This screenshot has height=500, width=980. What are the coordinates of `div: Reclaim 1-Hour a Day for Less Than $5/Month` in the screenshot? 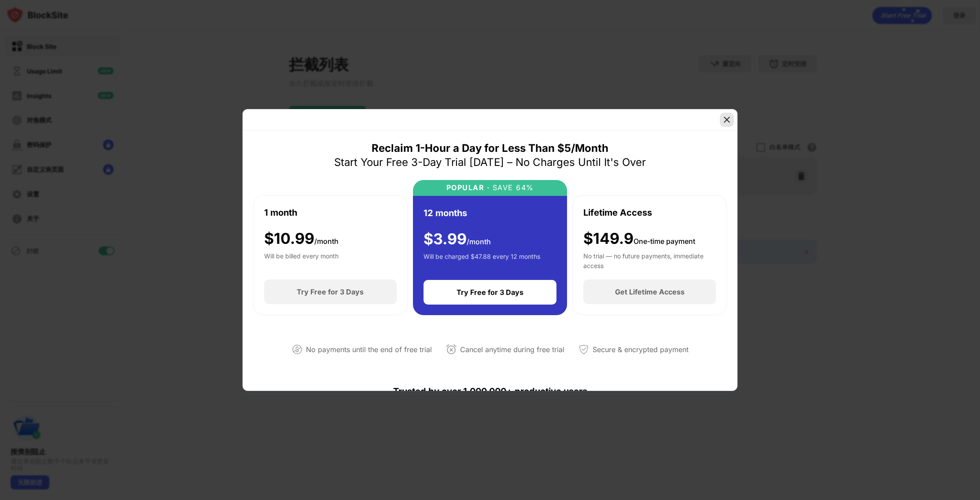 It's located at (490, 148).